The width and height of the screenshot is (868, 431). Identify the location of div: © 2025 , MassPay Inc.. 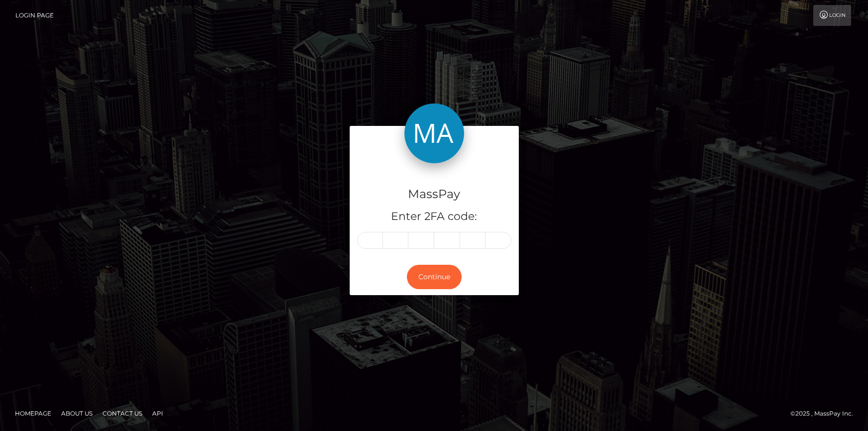
(826, 414).